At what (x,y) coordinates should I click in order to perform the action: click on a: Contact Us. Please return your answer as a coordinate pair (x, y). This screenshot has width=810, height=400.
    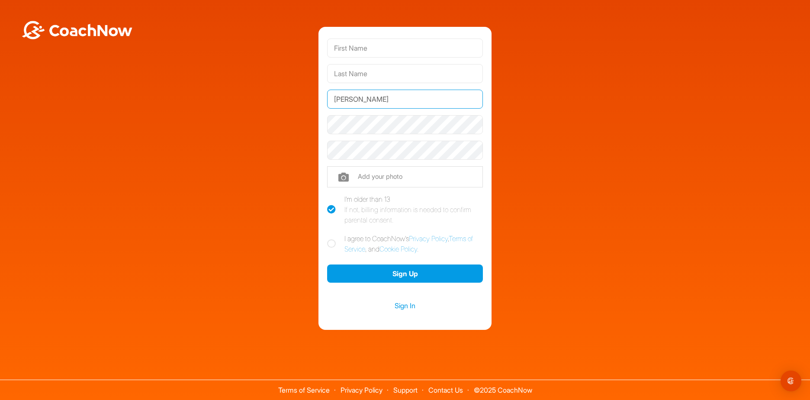
    Looking at the image, I should click on (446, 390).